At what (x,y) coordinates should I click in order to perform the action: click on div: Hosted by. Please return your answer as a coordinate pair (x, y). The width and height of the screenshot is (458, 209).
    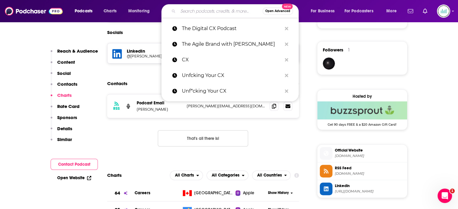
    Looking at the image, I should click on (362, 96).